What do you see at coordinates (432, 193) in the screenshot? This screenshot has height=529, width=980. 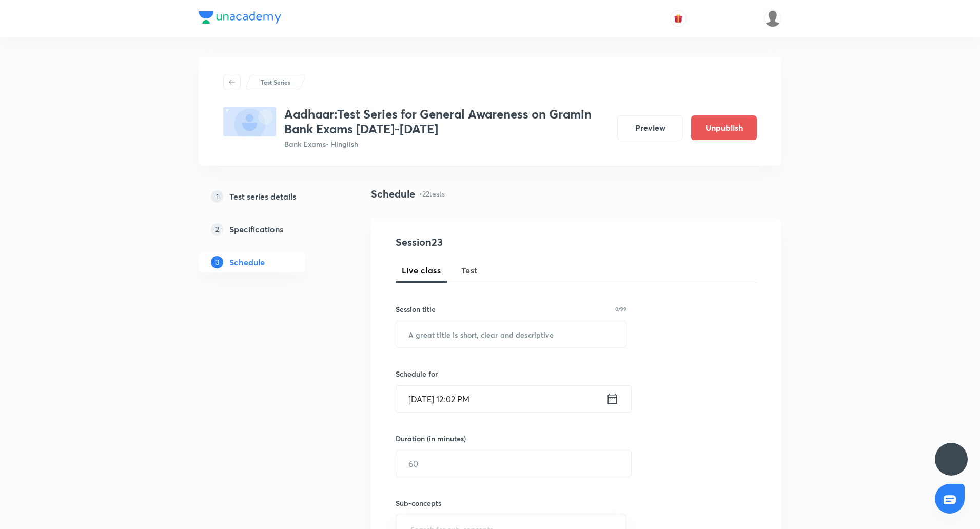 I see `p: • 22 tests` at bounding box center [432, 193].